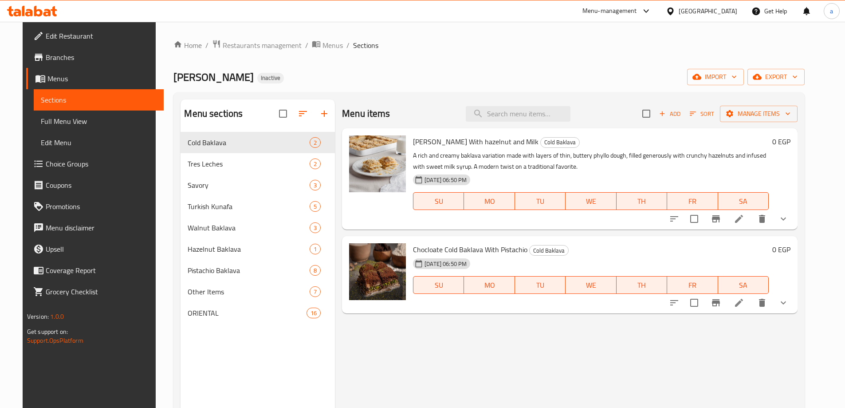 Image resolution: width=845 pixels, height=408 pixels. What do you see at coordinates (248, 249) in the screenshot?
I see `span: Hazelnut Baklava` at bounding box center [248, 249].